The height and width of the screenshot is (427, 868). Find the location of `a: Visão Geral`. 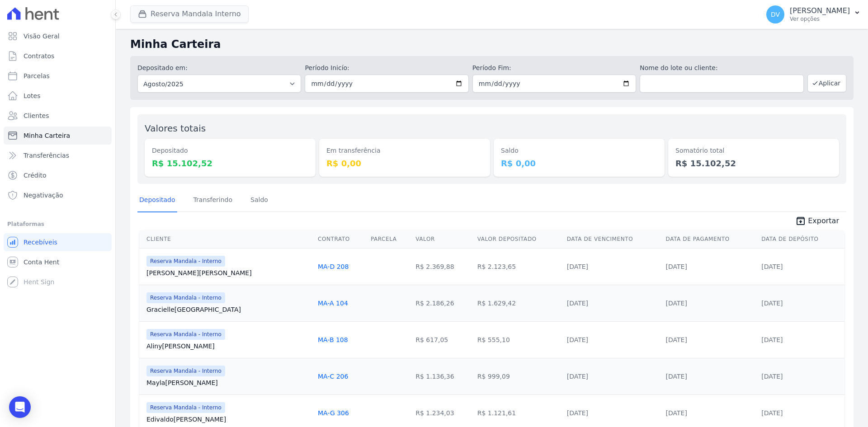

a: Visão Geral is located at coordinates (58, 36).